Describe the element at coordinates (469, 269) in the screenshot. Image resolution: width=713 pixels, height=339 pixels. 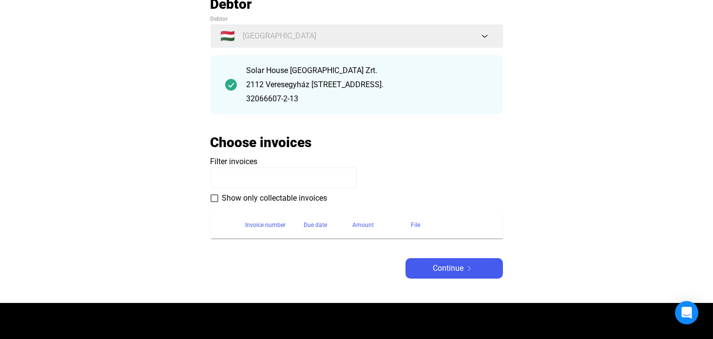
I see `img: arrow-right-white` at that location.